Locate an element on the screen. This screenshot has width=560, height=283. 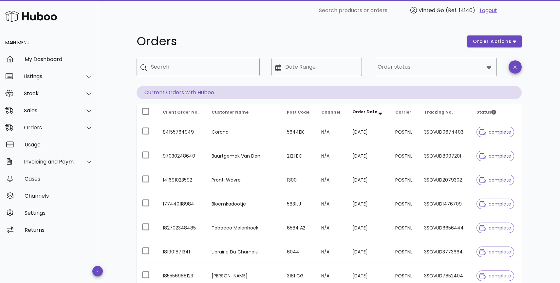
th: Channel is located at coordinates (332, 112).